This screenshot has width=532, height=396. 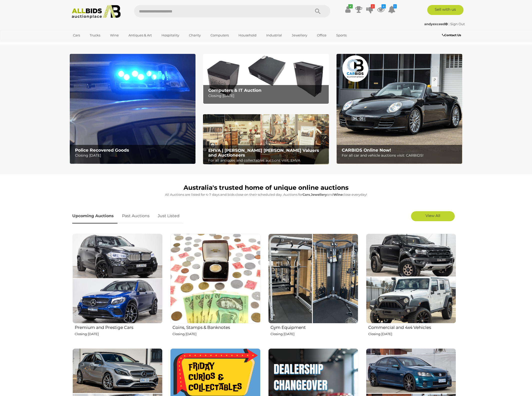 I want to click on img: Computers & IT Auction, so click(x=266, y=79).